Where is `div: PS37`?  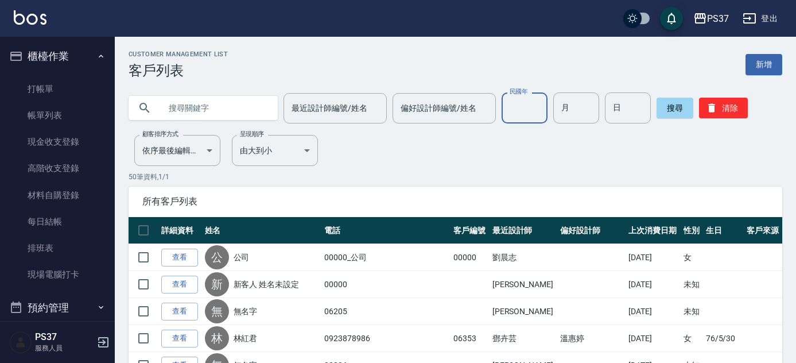
div: PS37 is located at coordinates (718, 18).